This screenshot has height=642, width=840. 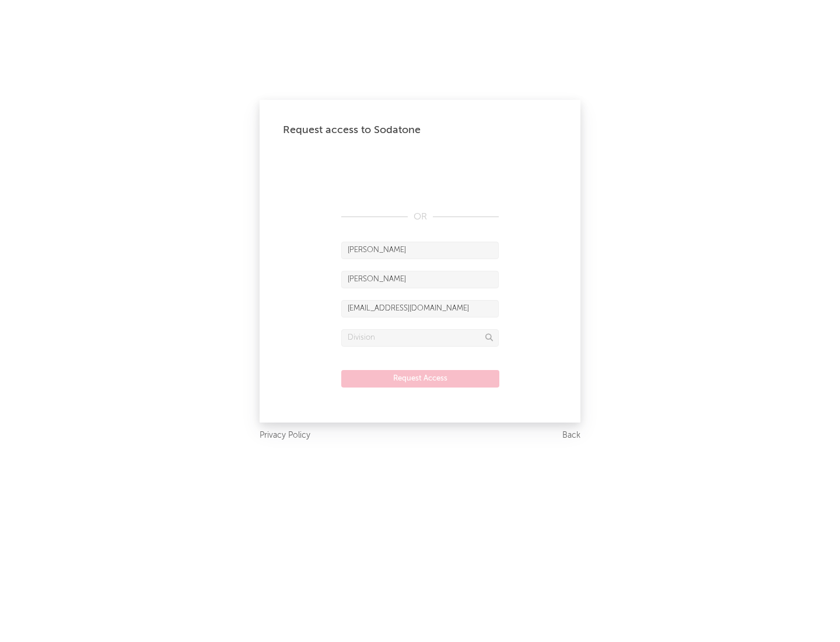 What do you see at coordinates (420, 130) in the screenshot?
I see `div: Request access to Sodatone` at bounding box center [420, 130].